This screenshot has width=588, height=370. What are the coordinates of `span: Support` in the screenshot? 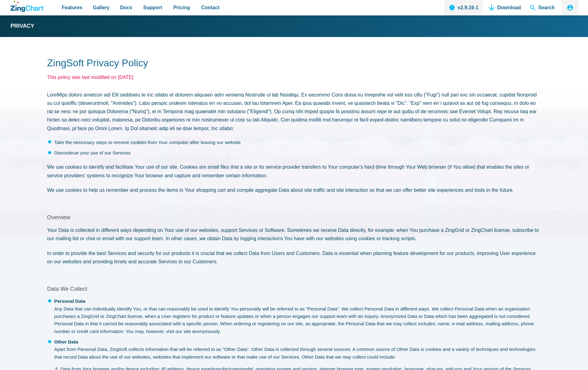 It's located at (153, 7).